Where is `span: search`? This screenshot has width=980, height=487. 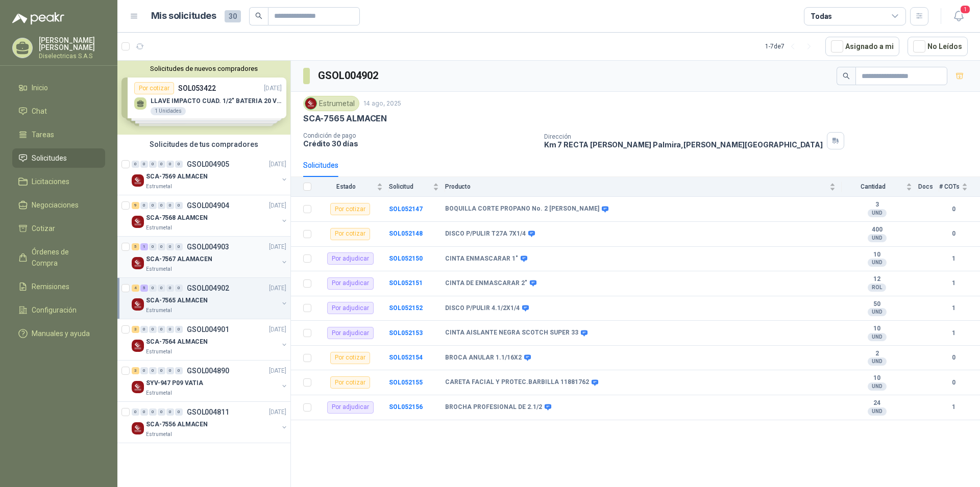
span: search is located at coordinates (258, 16).